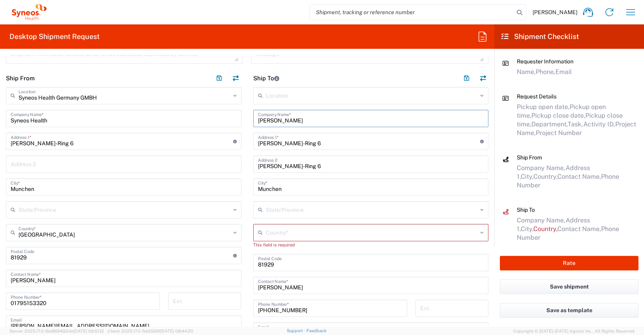 This screenshot has height=335, width=644. I want to click on span: Ship From, so click(529, 157).